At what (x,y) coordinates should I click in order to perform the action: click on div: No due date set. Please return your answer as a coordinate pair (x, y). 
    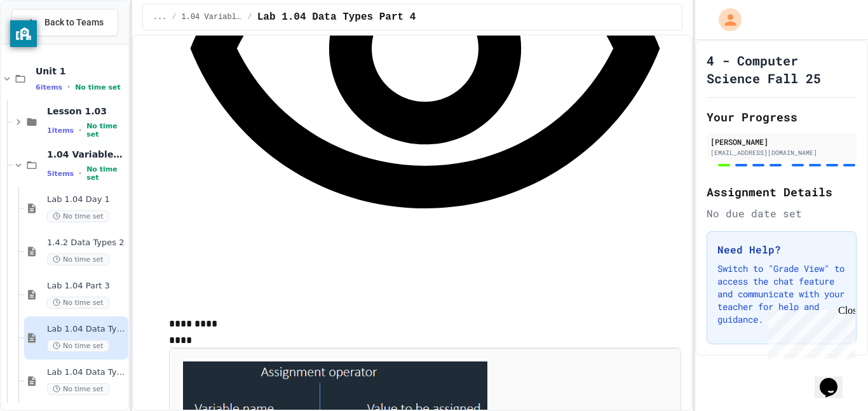
    Looking at the image, I should click on (781, 213).